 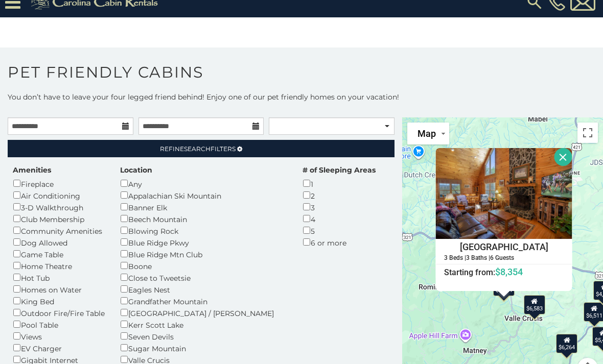 I want to click on div: Homes on Water, so click(x=58, y=289).